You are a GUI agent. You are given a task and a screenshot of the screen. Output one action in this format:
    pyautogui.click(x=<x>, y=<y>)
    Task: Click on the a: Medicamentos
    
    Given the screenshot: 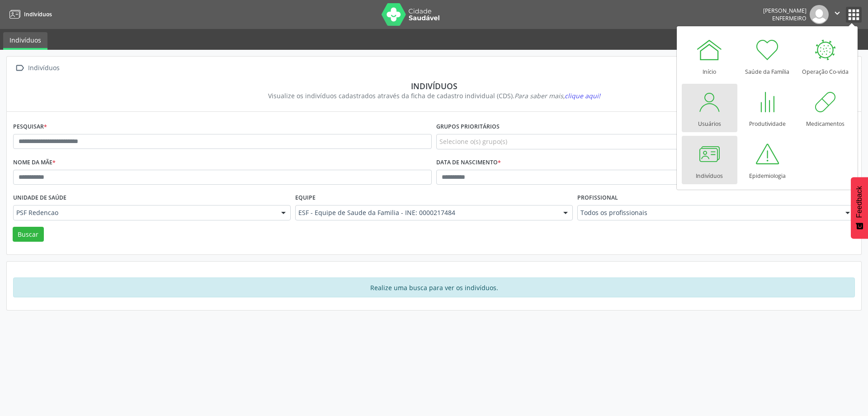 What is the action you would take?
    pyautogui.click(x=825, y=108)
    